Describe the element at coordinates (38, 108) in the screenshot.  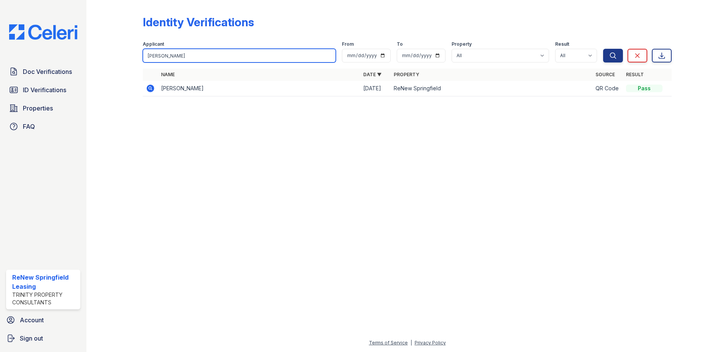
I see `span: Properties` at that location.